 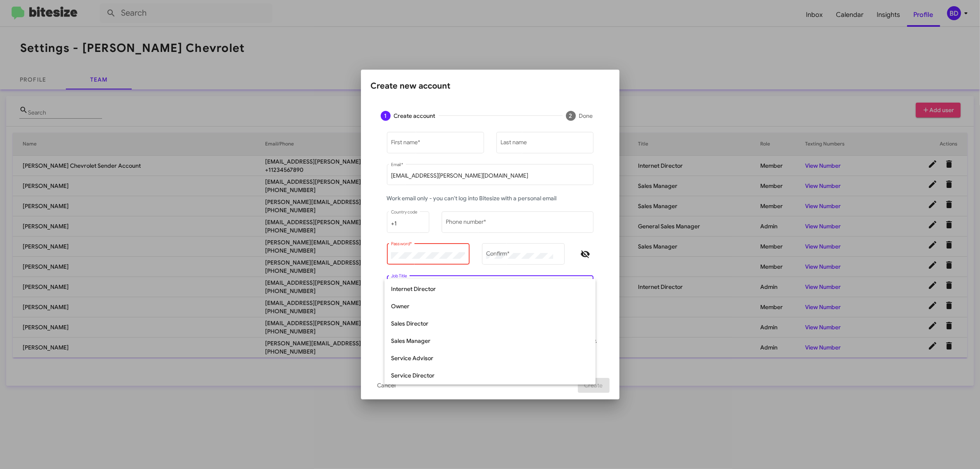 What do you see at coordinates (490, 358) in the screenshot?
I see `span: Service Advisor` at bounding box center [490, 358].